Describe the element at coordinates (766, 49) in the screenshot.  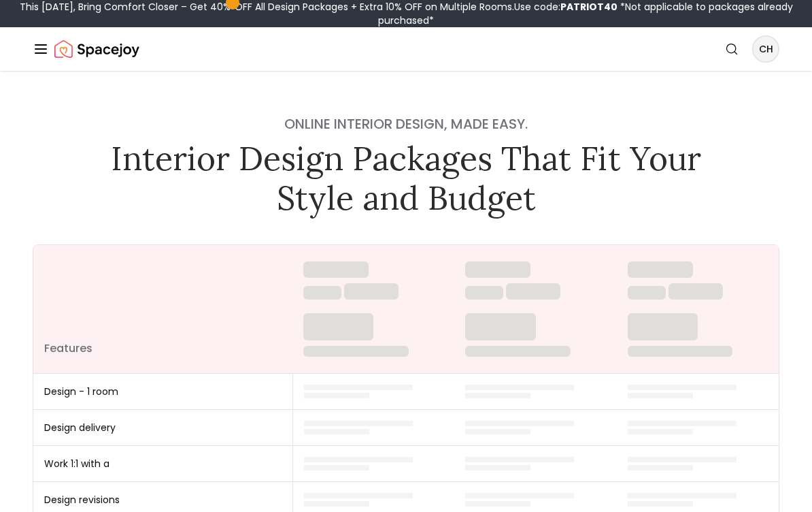
I see `button: CH` at that location.